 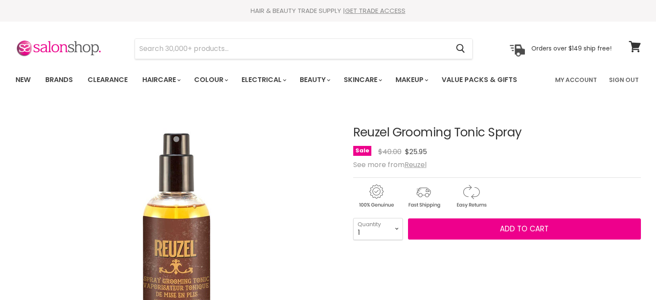 What do you see at coordinates (390, 151) in the screenshot?
I see `span: $40.00` at bounding box center [390, 151].